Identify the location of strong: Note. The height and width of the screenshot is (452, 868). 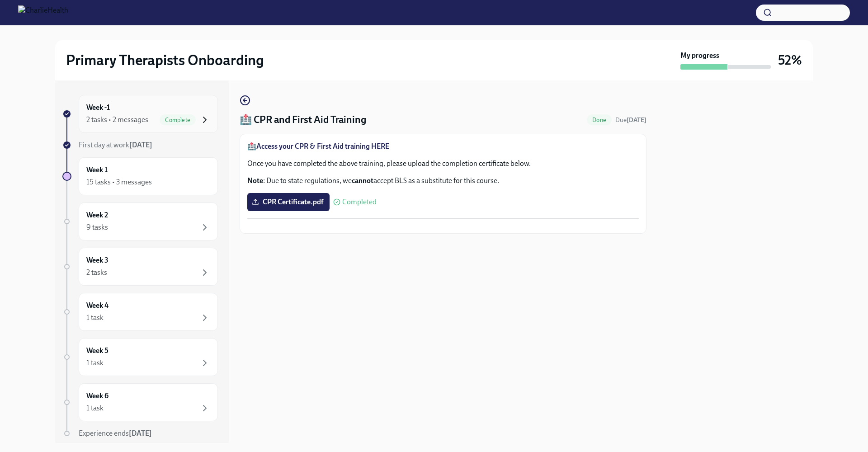
(255, 180).